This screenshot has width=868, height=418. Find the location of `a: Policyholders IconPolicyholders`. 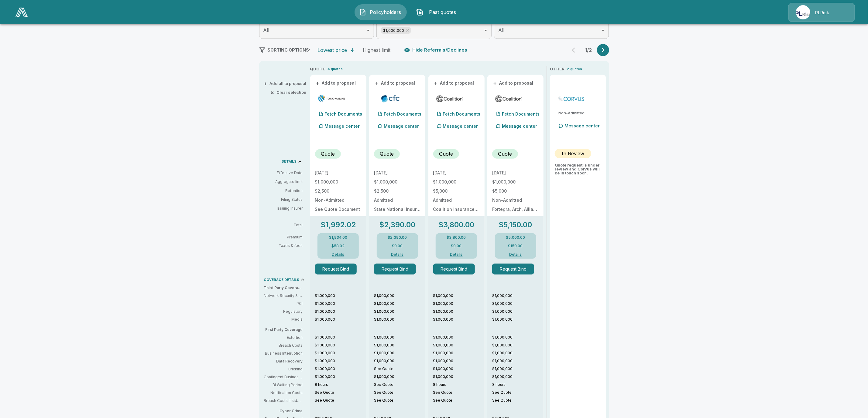

a: Policyholders IconPolicyholders is located at coordinates (381, 12).